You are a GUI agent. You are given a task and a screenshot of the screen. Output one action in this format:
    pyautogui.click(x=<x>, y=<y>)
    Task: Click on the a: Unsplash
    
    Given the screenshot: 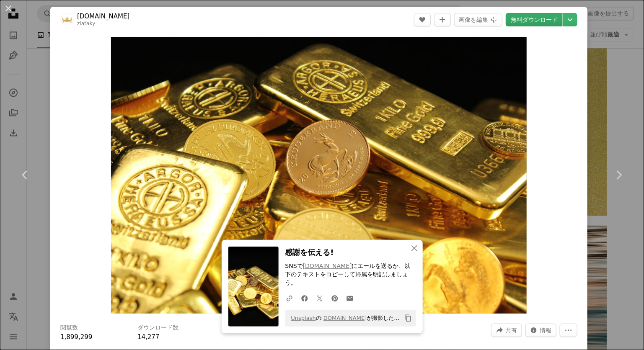 What is the action you would take?
    pyautogui.click(x=303, y=318)
    